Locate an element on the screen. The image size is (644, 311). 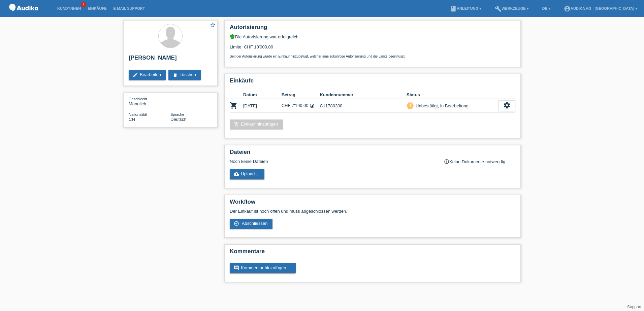
span: Schweiz is located at coordinates (132, 119).